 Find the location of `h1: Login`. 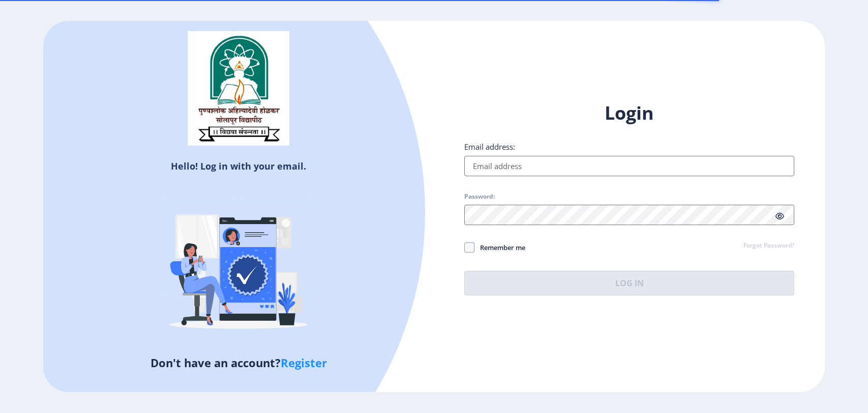

h1: Login is located at coordinates (630, 113).